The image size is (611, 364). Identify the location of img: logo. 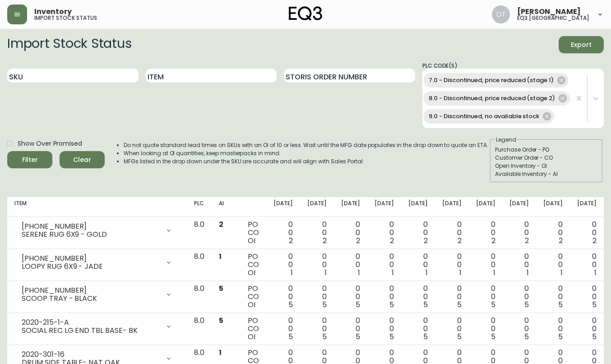
(306, 13).